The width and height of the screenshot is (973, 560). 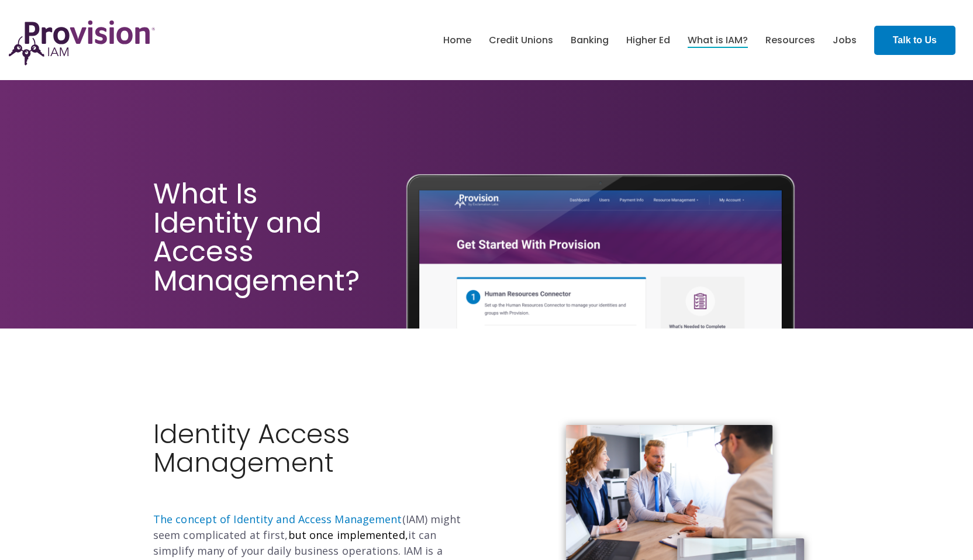 I want to click on img: ProvisionIAM-Logo-Purple, so click(x=82, y=43).